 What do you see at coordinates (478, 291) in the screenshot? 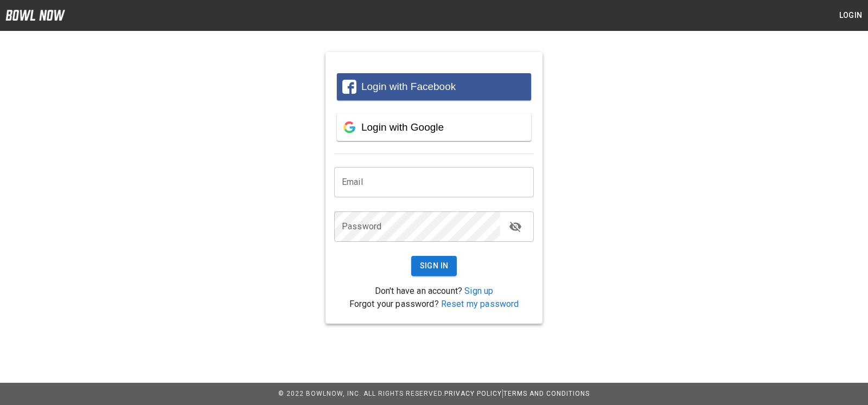
I see `a: Sign up` at bounding box center [478, 291].